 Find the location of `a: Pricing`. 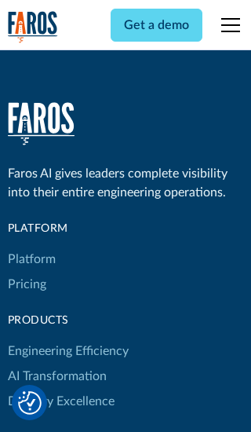

a: Pricing is located at coordinates (27, 284).